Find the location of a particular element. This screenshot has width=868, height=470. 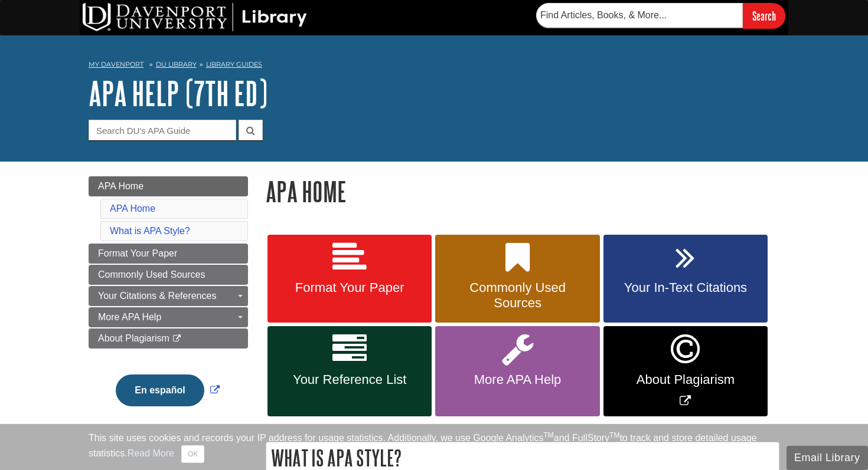

img: DU Library is located at coordinates (195, 18).